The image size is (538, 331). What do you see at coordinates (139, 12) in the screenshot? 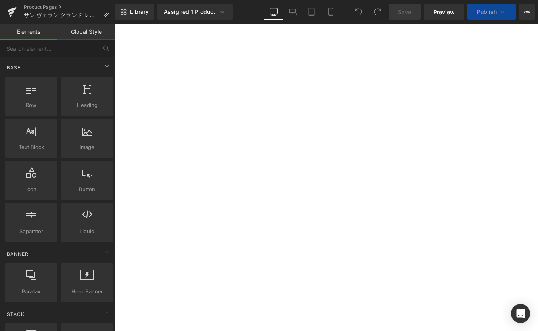
I see `span: Library` at bounding box center [139, 12].